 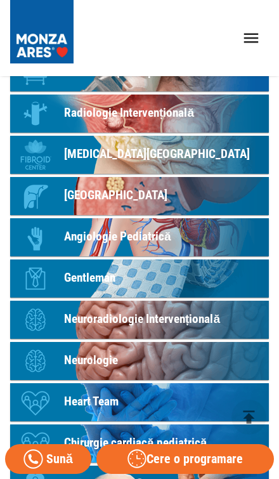 I want to click on a: Sună, so click(x=48, y=458).